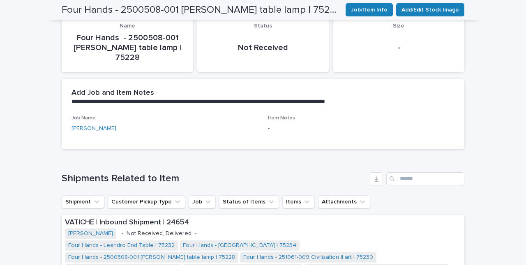  What do you see at coordinates (202, 202) in the screenshot?
I see `button: Job` at bounding box center [202, 202].